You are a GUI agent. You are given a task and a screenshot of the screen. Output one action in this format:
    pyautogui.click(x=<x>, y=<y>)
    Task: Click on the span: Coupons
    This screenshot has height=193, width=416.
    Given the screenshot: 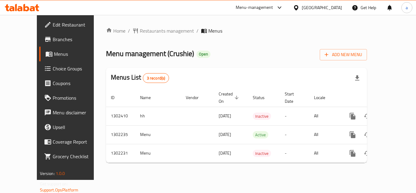 What is the action you would take?
    pyautogui.click(x=77, y=83)
    